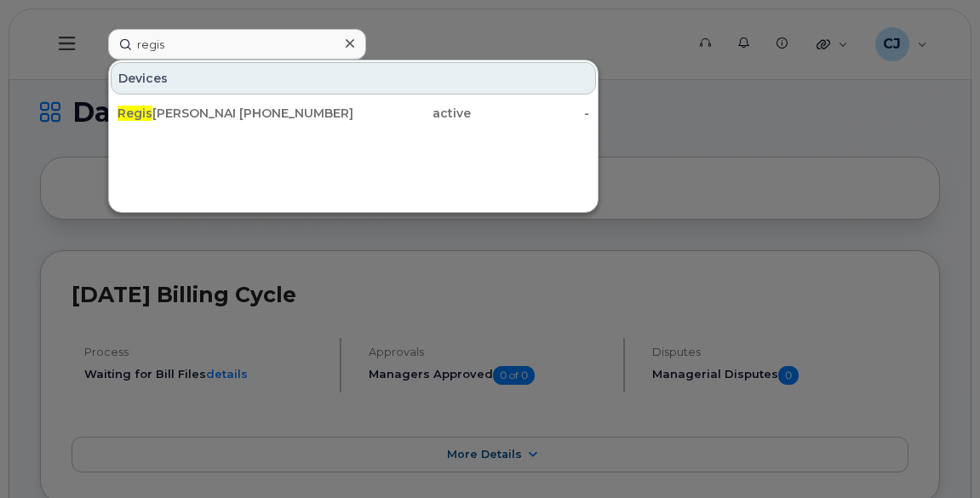 The image size is (980, 498). I want to click on div: Devices, so click(353, 78).